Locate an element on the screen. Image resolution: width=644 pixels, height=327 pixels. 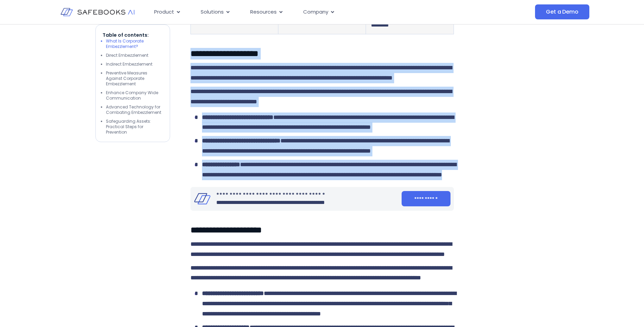
li: Advanced Technology for Combating Embezzlement is located at coordinates (134, 109).